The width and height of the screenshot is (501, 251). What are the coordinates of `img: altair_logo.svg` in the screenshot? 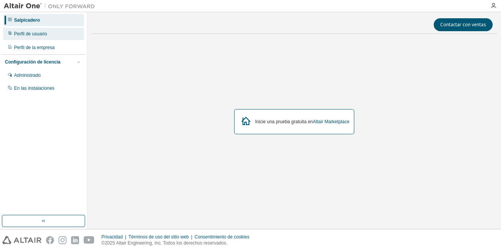 It's located at (22, 240).